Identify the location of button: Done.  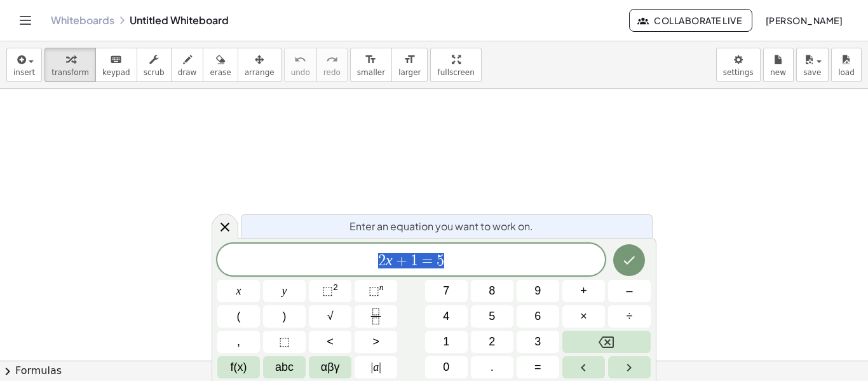
(628, 260).